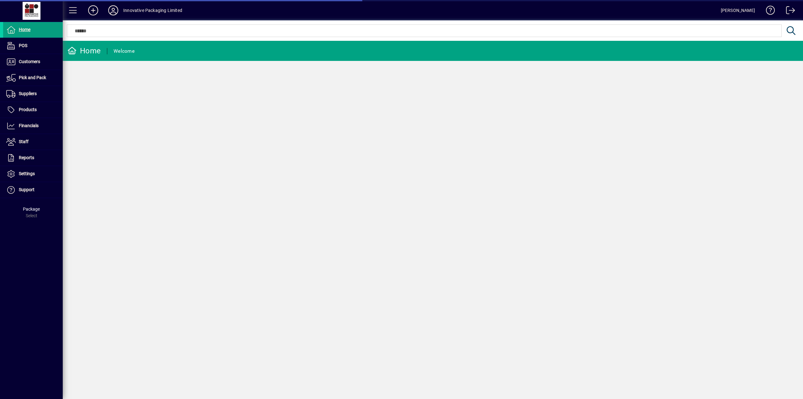 The height and width of the screenshot is (399, 803). What do you see at coordinates (33, 126) in the screenshot?
I see `a: Financials` at bounding box center [33, 126].